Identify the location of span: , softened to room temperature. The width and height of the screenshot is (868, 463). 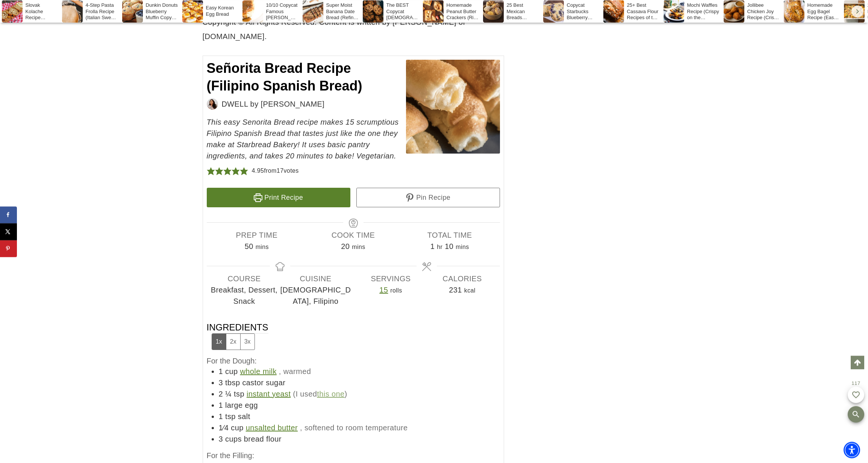
(353, 428).